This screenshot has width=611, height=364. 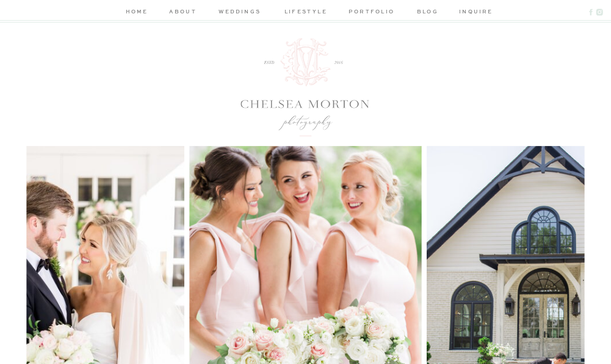 What do you see at coordinates (371, 13) in the screenshot?
I see `nav: portfolio` at bounding box center [371, 13].